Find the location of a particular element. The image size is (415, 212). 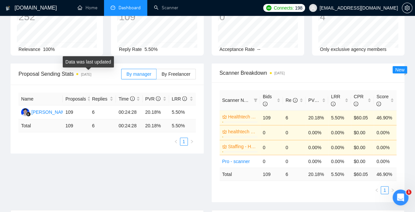

span: Replies is located at coordinates (100, 99).